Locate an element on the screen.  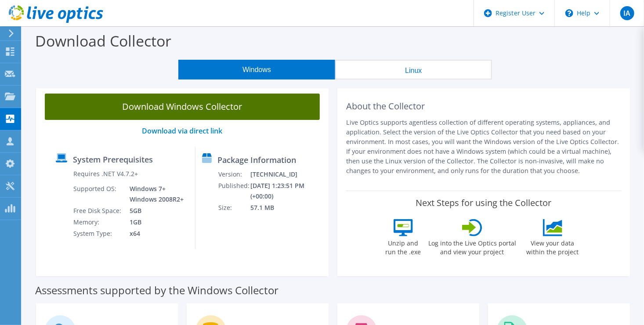
span: IA is located at coordinates (628, 13).